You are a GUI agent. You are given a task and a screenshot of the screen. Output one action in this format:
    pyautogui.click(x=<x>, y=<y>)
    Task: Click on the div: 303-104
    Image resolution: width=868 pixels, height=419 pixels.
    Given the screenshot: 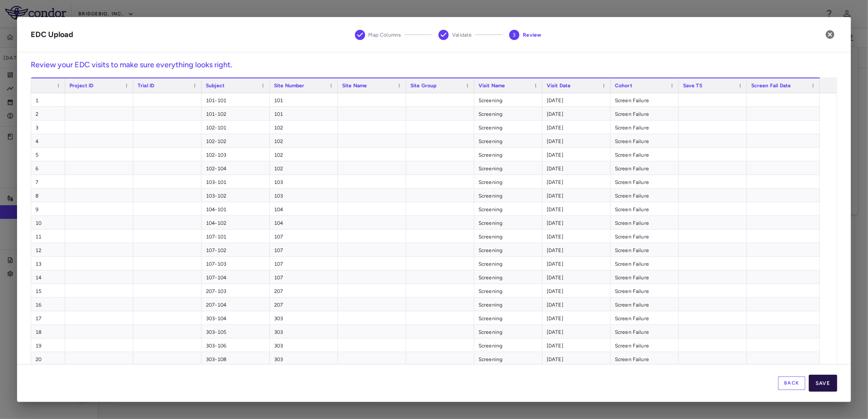 What is the action you would take?
    pyautogui.click(x=236, y=318)
    